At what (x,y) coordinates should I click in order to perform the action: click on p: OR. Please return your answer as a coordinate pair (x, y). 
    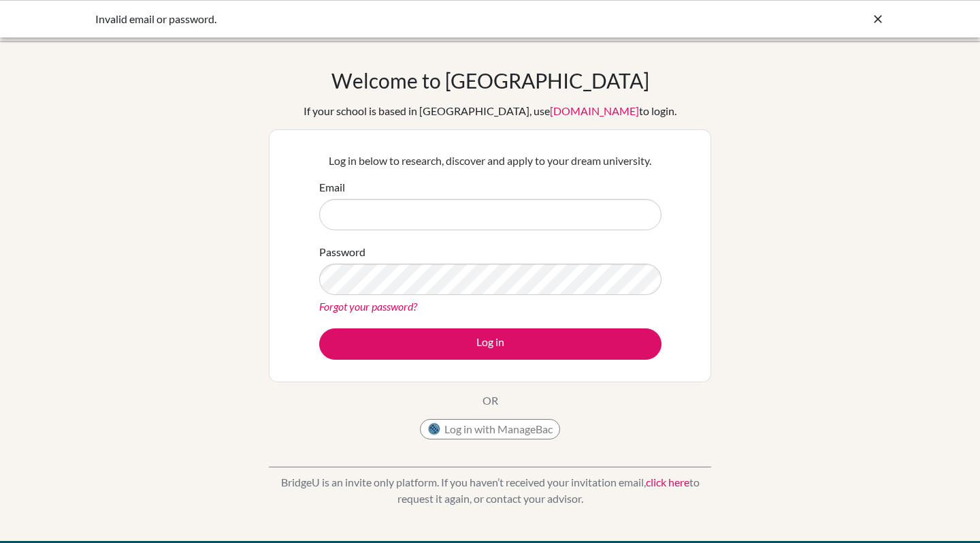
    Looking at the image, I should click on (490, 400).